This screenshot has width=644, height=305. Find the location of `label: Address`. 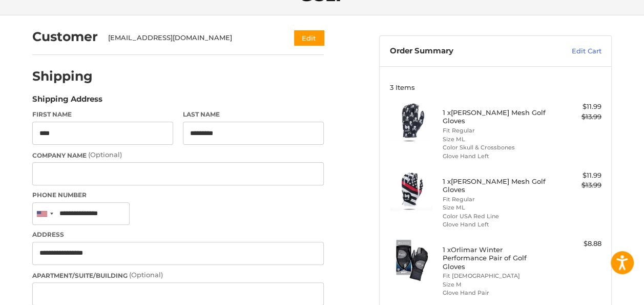

label: Address is located at coordinates (178, 234).